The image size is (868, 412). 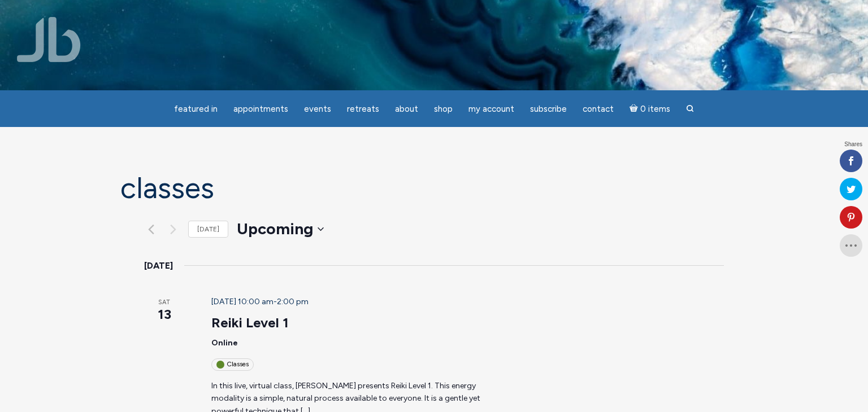 I want to click on a: Retreats, so click(x=363, y=109).